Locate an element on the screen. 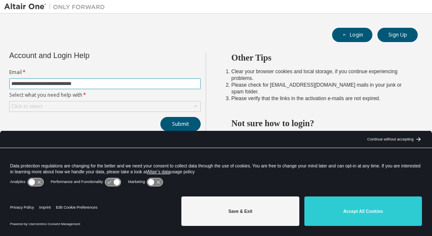 This screenshot has height=236, width=432. label: Email is located at coordinates (105, 72).